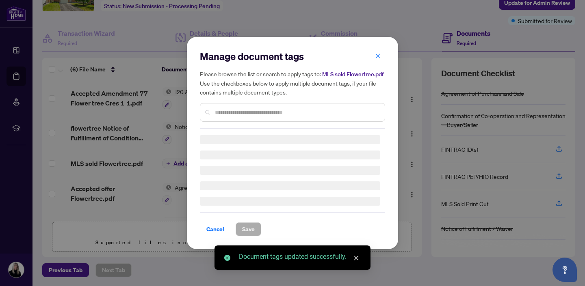  Describe the element at coordinates (293, 56) in the screenshot. I see `h2: Manage document tags` at that location.